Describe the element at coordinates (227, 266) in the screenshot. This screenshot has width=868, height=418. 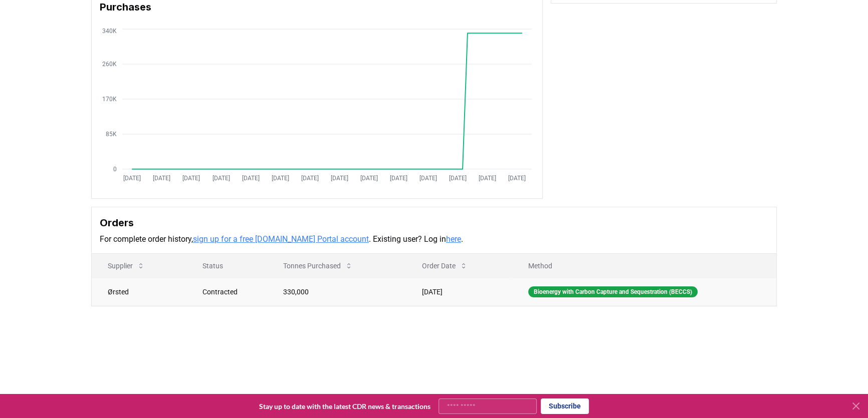
I see `p: Status` at that location.